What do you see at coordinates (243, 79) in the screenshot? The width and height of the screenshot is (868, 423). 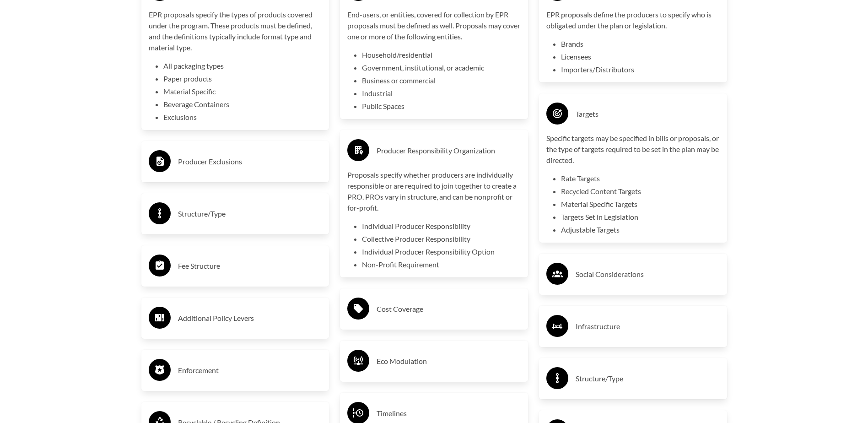 I see `li: Paper products` at bounding box center [243, 79].